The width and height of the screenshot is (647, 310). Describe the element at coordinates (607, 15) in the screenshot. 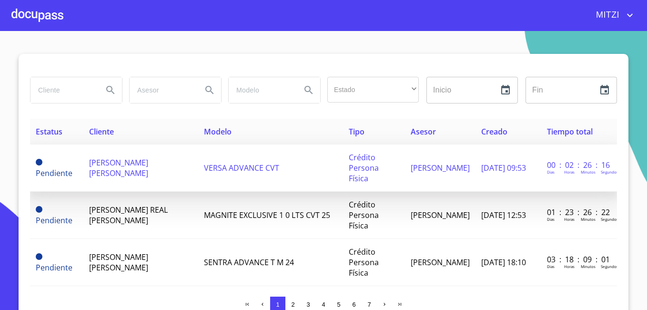

I see `span: MITZI` at that location.